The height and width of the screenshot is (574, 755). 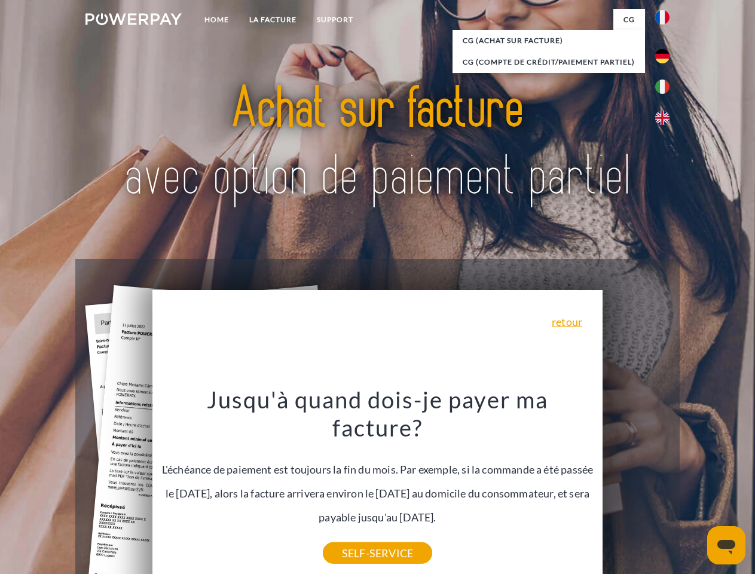 What do you see at coordinates (378, 414) in the screenshot?
I see `h3: Jusqu'à quand dois-je payer ma facture?` at bounding box center [378, 414].